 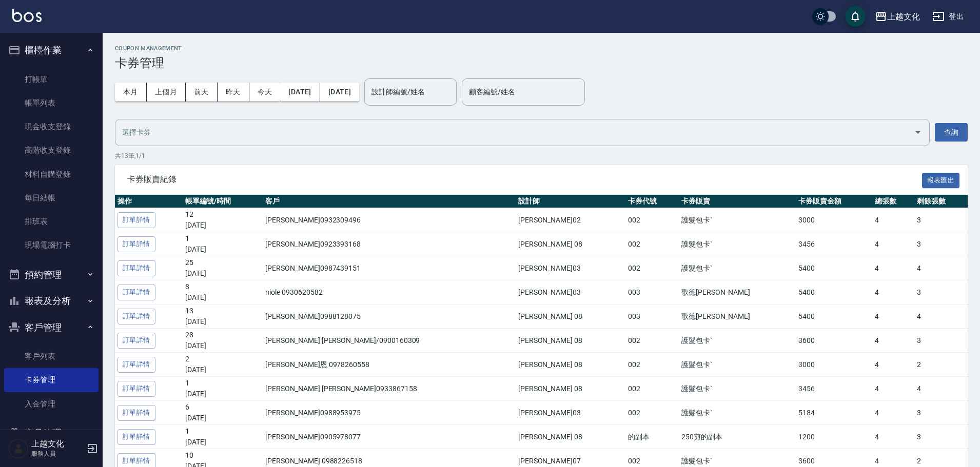 I want to click on th: 卡券販賣金額, so click(x=833, y=202).